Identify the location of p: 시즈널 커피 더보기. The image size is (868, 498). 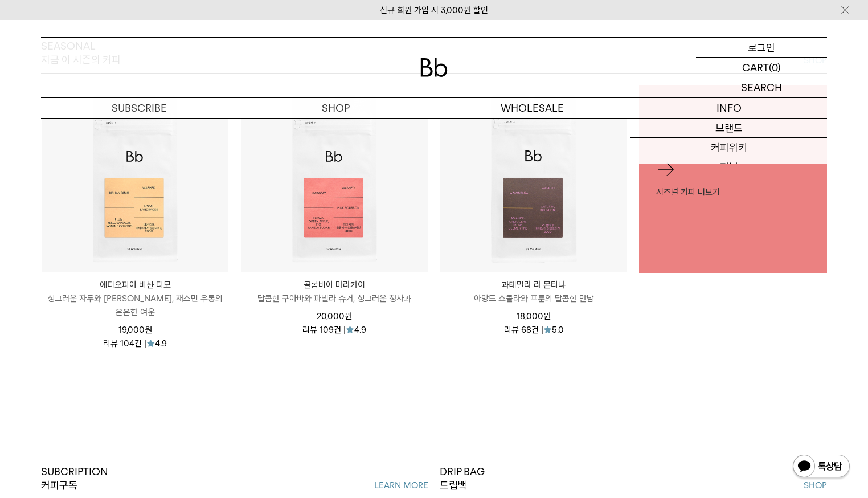
(733, 191).